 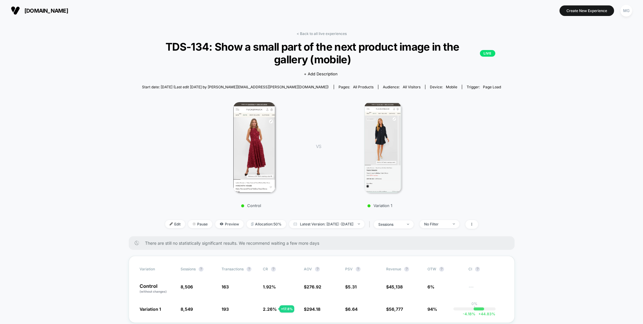 What do you see at coordinates (324, 243) in the screenshot?
I see `span: There are still no statistically significant results. We recommend waiting a few more days` at bounding box center [324, 243].